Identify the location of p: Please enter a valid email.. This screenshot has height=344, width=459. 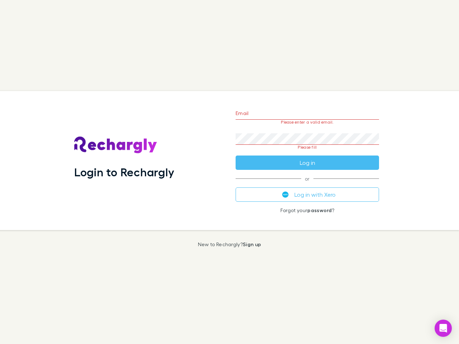
(307, 122).